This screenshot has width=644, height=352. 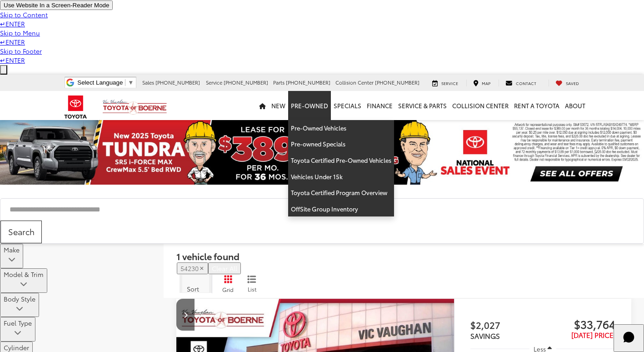 What do you see at coordinates (208, 256) in the screenshot?
I see `span: 1 vehicle found` at bounding box center [208, 256].